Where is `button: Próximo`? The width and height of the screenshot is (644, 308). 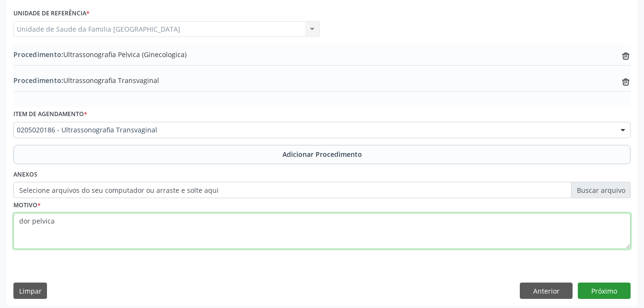
button: Próximo is located at coordinates (604, 290).